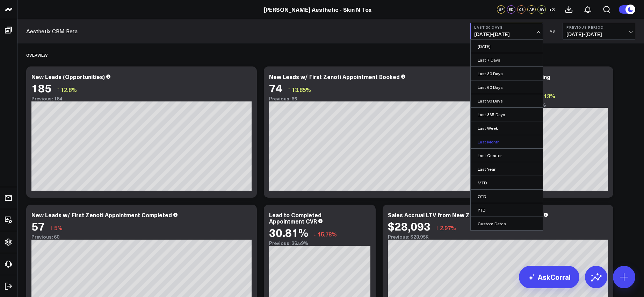  Describe the element at coordinates (553, 31) in the screenshot. I see `div: VS` at that location.